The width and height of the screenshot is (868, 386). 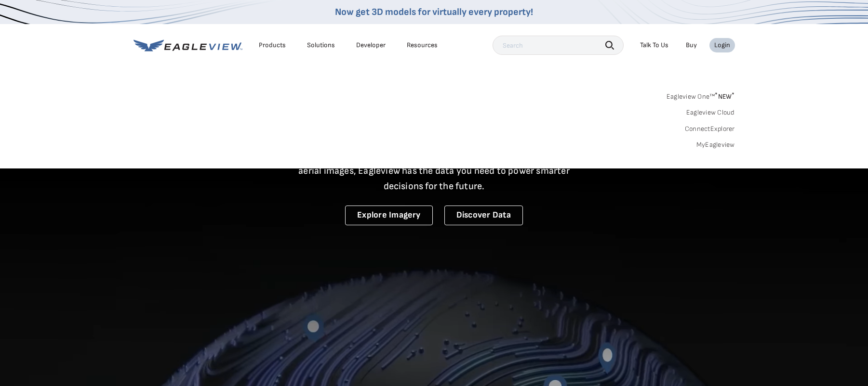 What do you see at coordinates (725, 96) in the screenshot?
I see `span: NEW` at bounding box center [725, 96].